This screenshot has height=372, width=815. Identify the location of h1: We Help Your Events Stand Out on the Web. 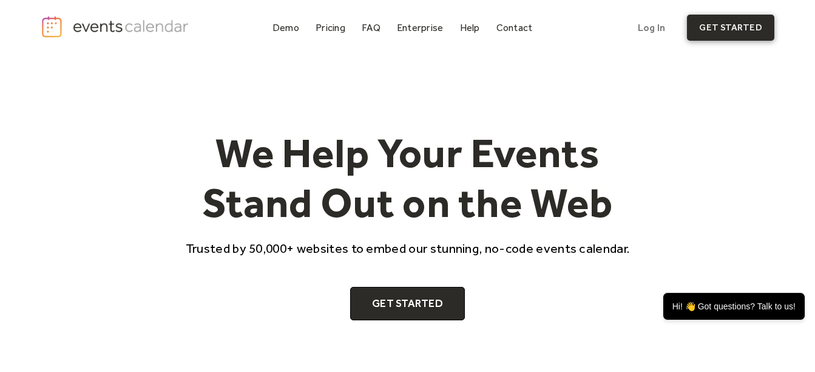
(408, 177).